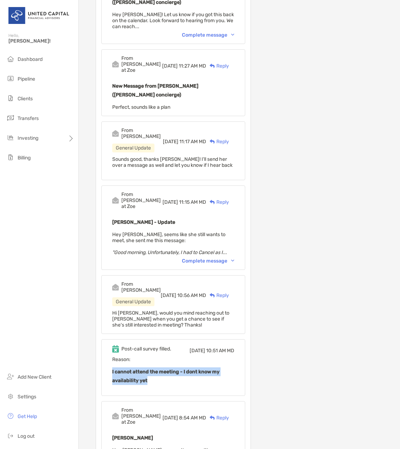 This screenshot has width=400, height=449. I want to click on span: 11:15 AM MD, so click(192, 202).